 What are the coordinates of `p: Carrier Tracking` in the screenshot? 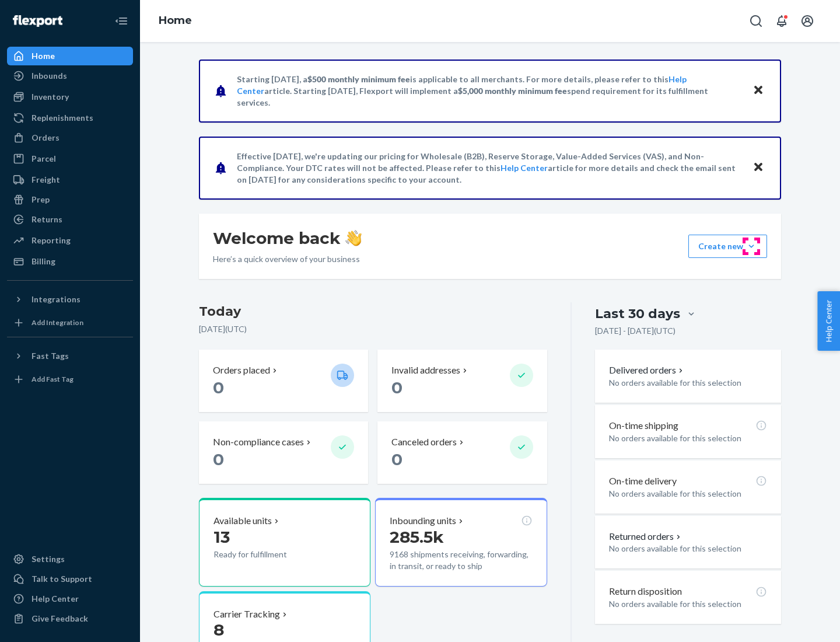 It's located at (247, 614).